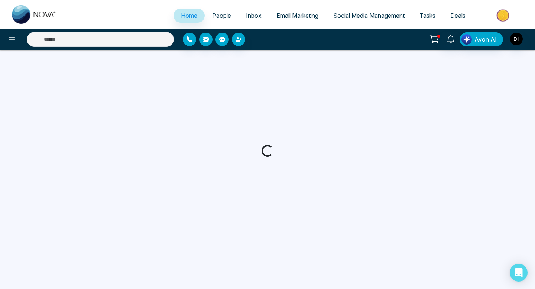 This screenshot has width=535, height=289. I want to click on a: Tasks, so click(427, 16).